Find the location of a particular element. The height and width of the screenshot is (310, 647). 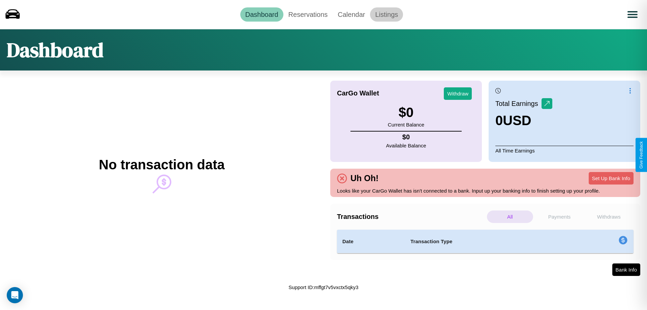

p: Support ID: mffgt7v5vxctx5qky3 is located at coordinates (323, 287).